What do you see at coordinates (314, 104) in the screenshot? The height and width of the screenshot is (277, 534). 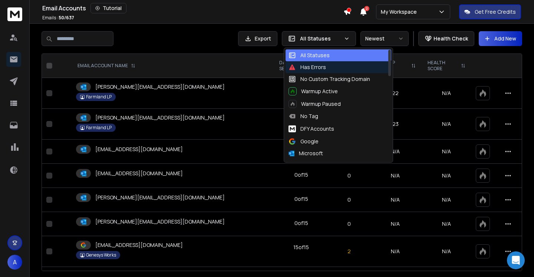 I see `div: Warmup Paused` at bounding box center [314, 104].